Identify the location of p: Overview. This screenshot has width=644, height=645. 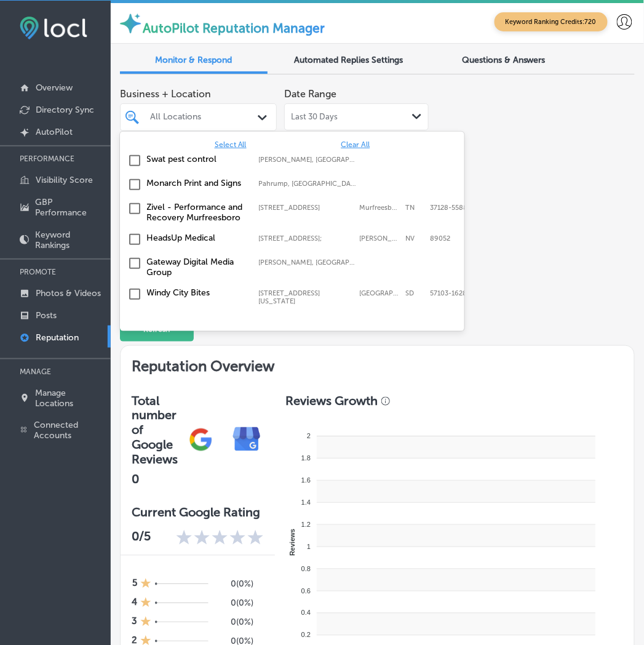
(54, 87).